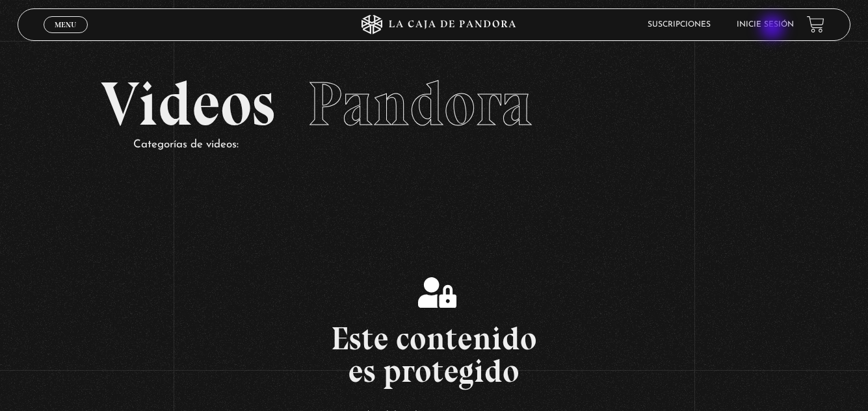  Describe the element at coordinates (450, 145) in the screenshot. I see `p: Categorías de videos:` at that location.